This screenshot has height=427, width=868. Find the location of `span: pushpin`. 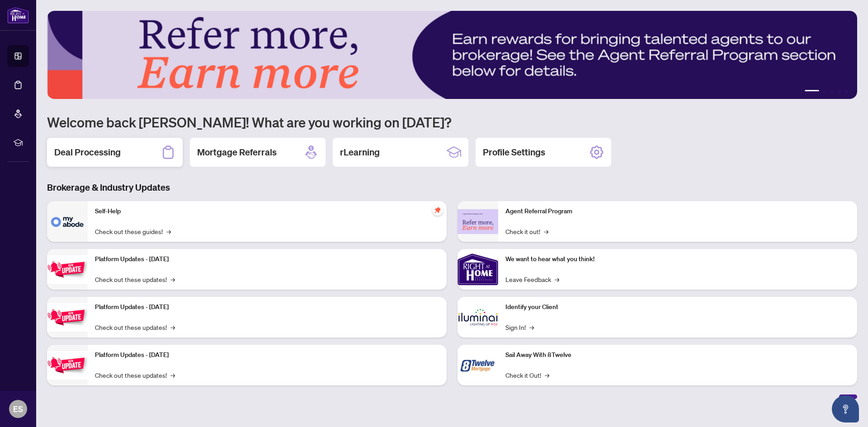

span: pushpin is located at coordinates (438, 210).